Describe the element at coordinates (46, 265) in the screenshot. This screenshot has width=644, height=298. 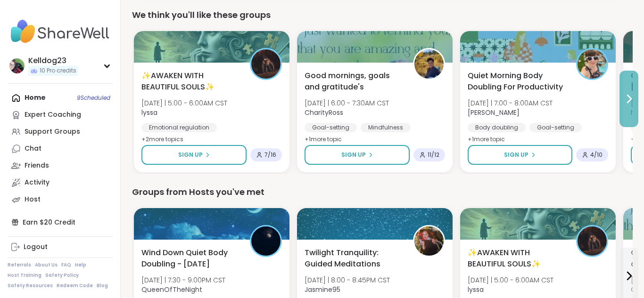
I see `a: About Us` at that location.